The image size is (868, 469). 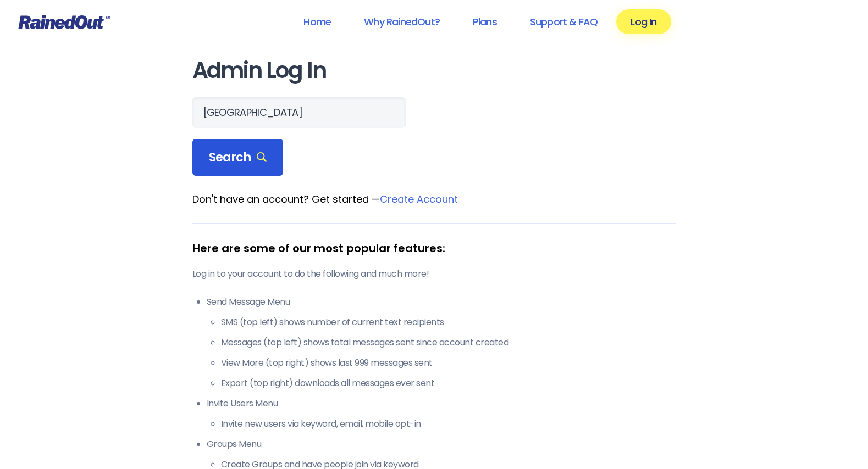 What do you see at coordinates (434, 274) in the screenshot?
I see `p: Log in to your account to do the following and much more!` at bounding box center [434, 274].